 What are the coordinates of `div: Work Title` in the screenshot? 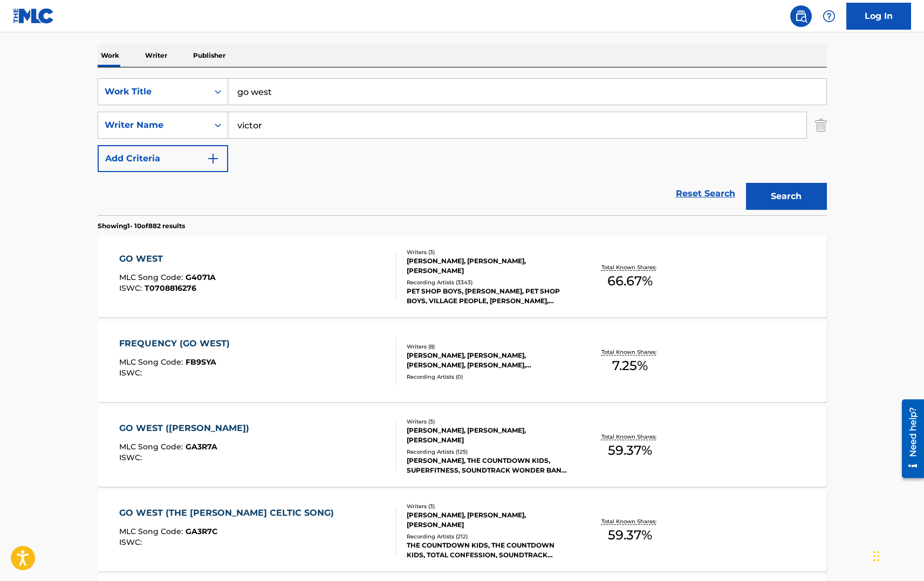 It's located at (153, 92).